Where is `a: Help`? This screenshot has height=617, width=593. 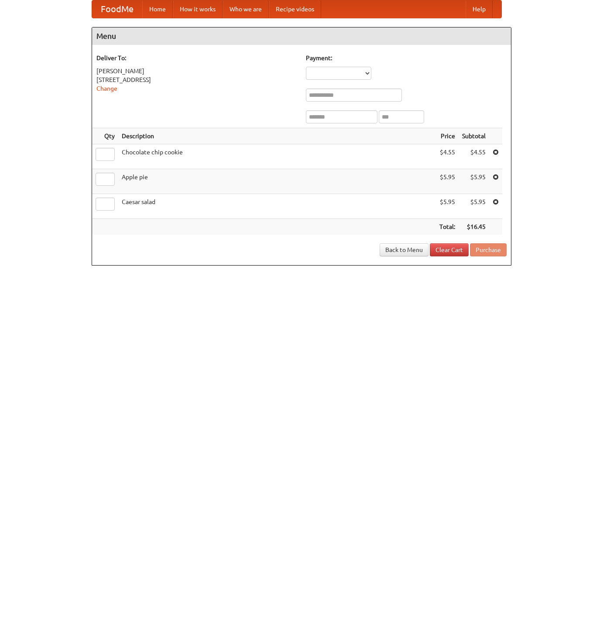 a: Help is located at coordinates (479, 9).